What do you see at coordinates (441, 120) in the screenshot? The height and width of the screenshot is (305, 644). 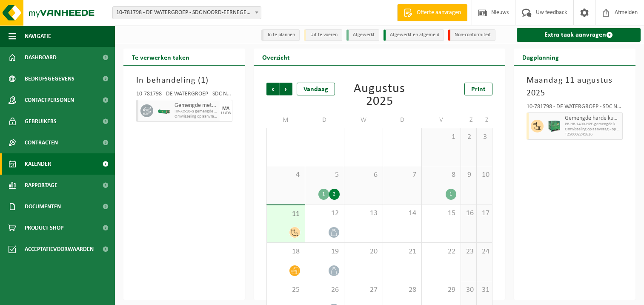 I see `td: V` at bounding box center [441, 120].